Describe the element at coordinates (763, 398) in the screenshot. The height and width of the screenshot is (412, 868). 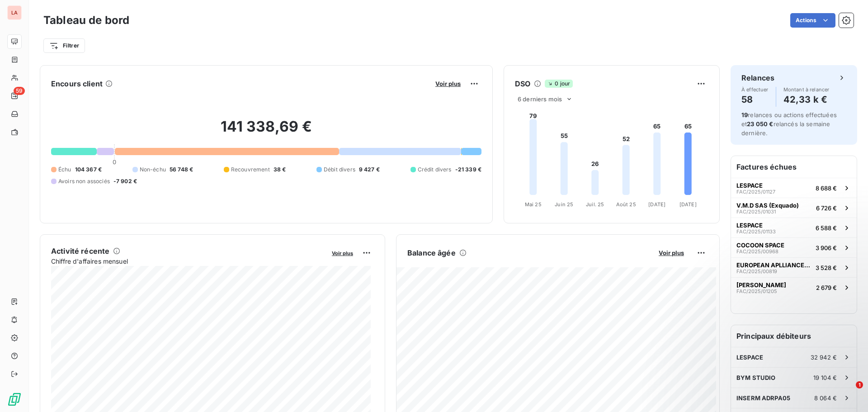
I see `span: INSERM ADRPA05` at that location.